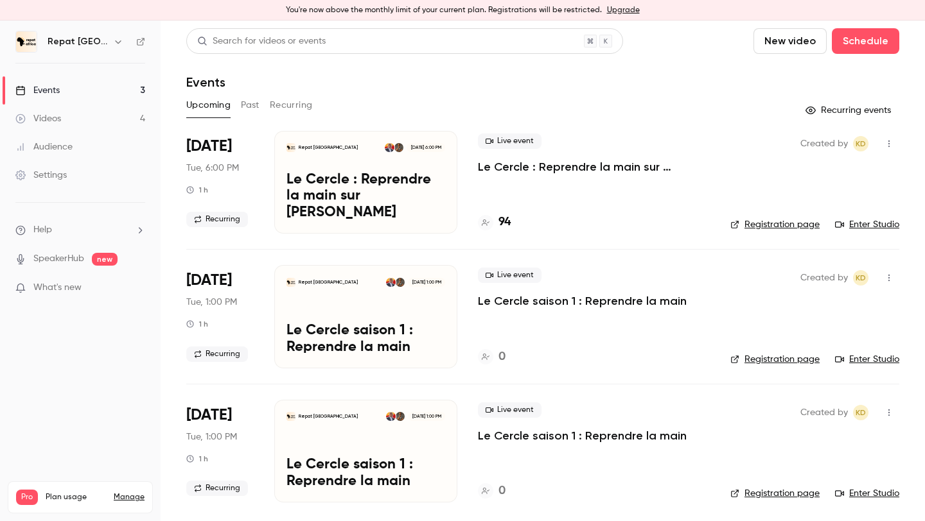 This screenshot has width=925, height=521. What do you see at coordinates (41, 175) in the screenshot?
I see `div: Settings` at bounding box center [41, 175].